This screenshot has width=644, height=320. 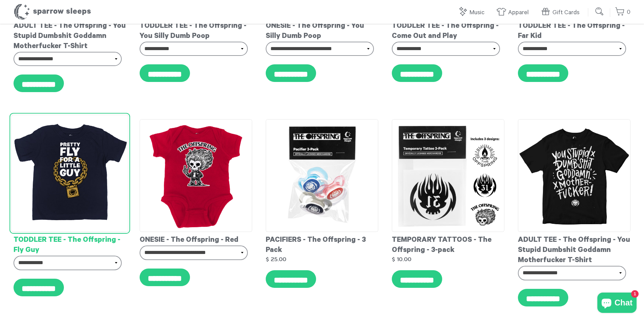 What do you see at coordinates (322, 175) in the screenshot?
I see `img: TheOffspring-Pacifier3-Pack_grande.jpg` at bounding box center [322, 175].